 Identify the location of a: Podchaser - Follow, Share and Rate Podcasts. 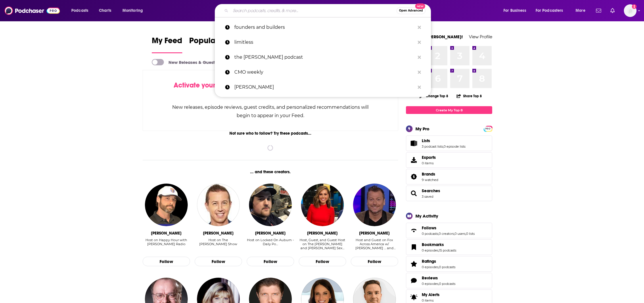
(32, 10).